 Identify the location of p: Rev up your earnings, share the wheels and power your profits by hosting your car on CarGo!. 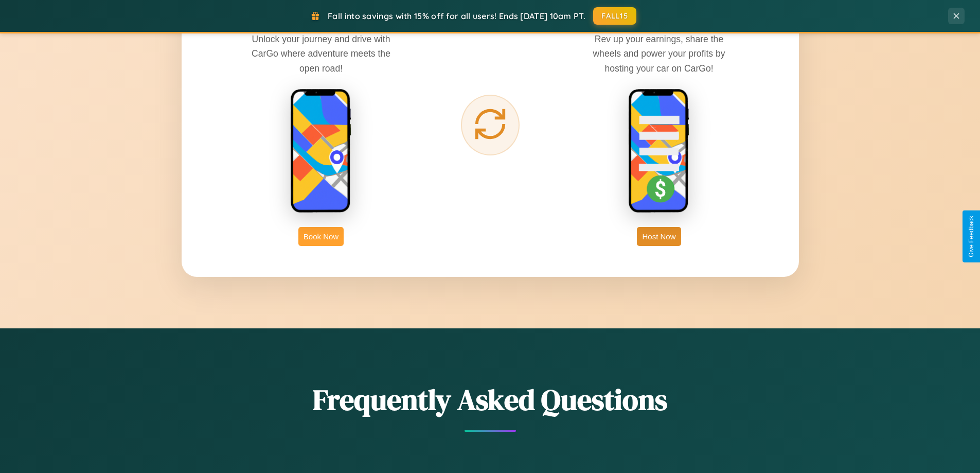
(658, 54).